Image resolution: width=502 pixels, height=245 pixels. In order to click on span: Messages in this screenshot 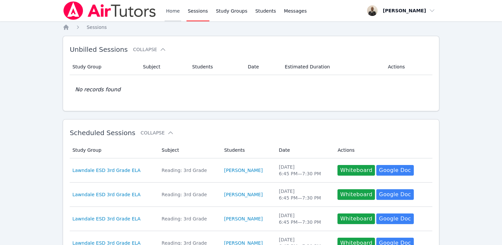, I will do `click(295, 11)`.